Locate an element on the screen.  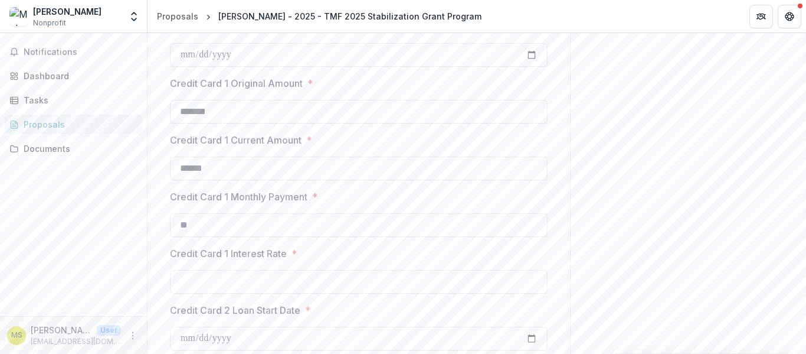
p: Credit Card 1 Current Amount is located at coordinates (236, 140).